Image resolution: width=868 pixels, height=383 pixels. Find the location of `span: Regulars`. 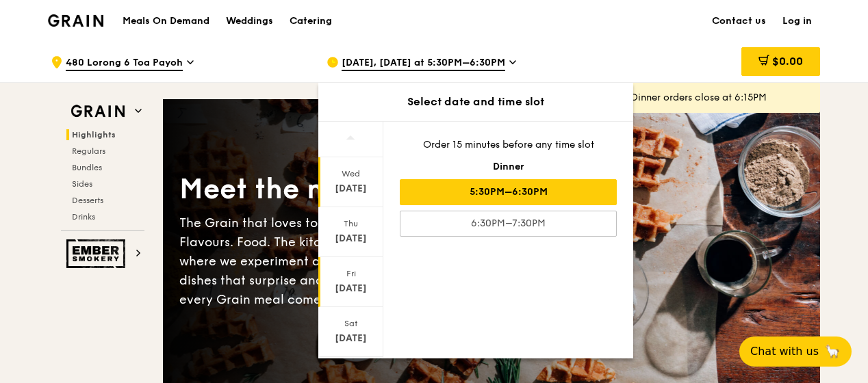

span: Regulars is located at coordinates (88, 151).